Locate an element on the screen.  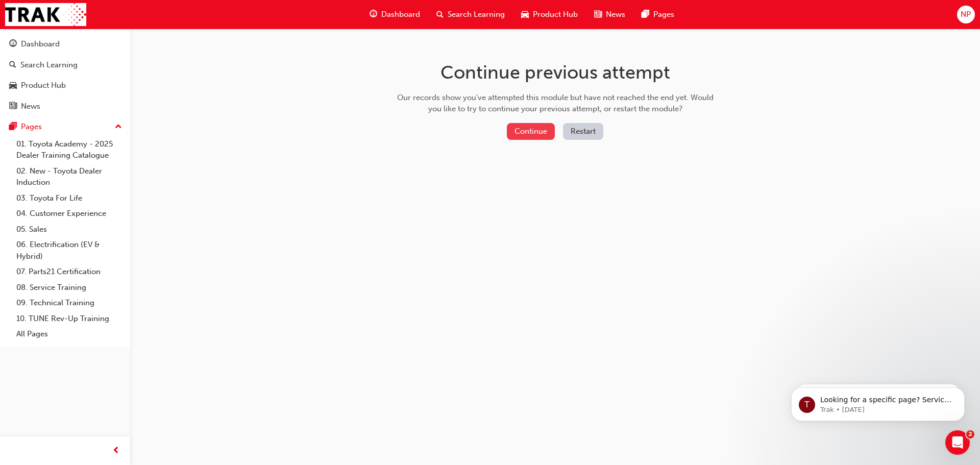
button: Continue is located at coordinates (531, 131).